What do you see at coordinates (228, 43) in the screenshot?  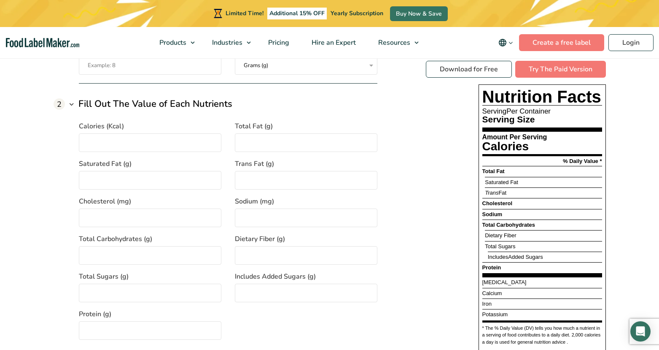 I see `a: Industries` at bounding box center [228, 43].